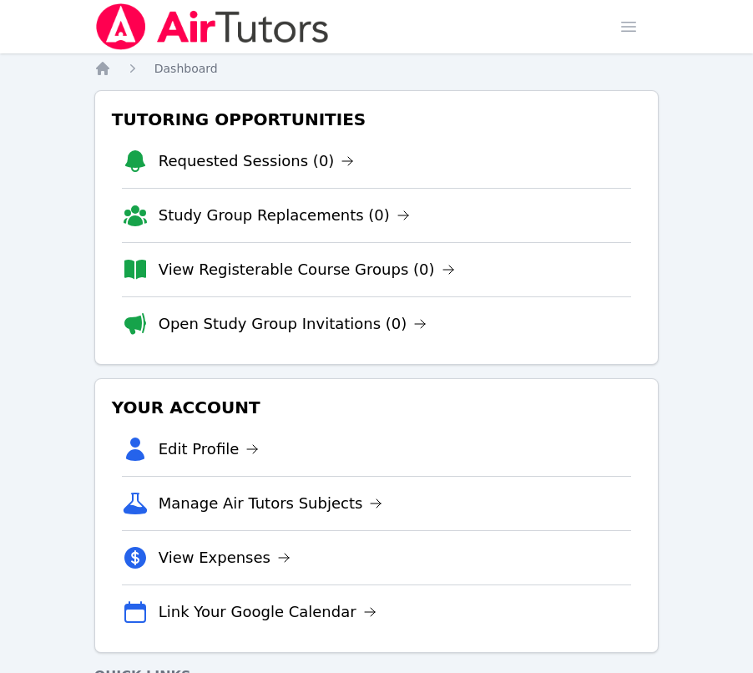 The height and width of the screenshot is (673, 753). Describe the element at coordinates (377, 68) in the screenshot. I see `nav: Breadcrumb` at that location.